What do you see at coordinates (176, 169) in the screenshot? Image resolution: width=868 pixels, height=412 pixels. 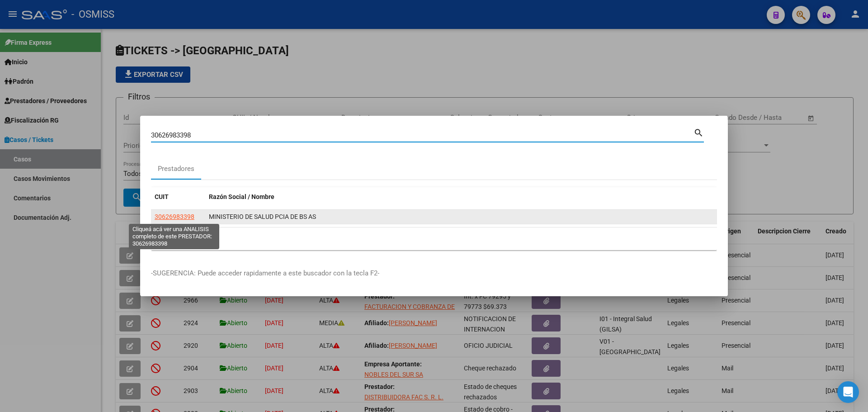 I see `div: Prestadores` at bounding box center [176, 169].